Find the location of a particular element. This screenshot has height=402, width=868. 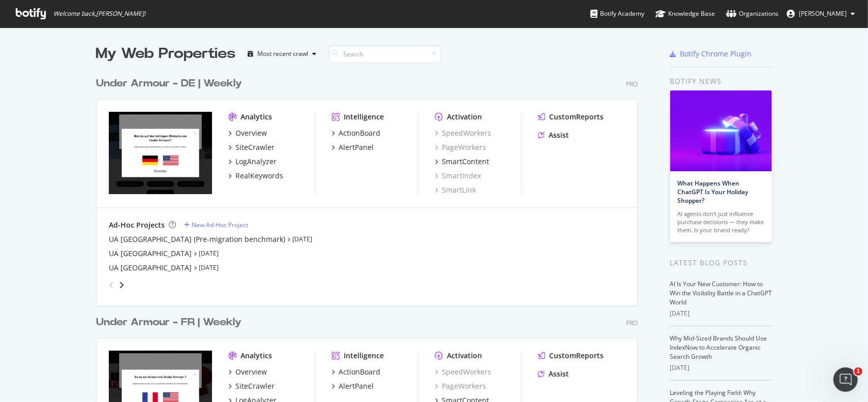

button: Most recent crawl is located at coordinates (282, 54).